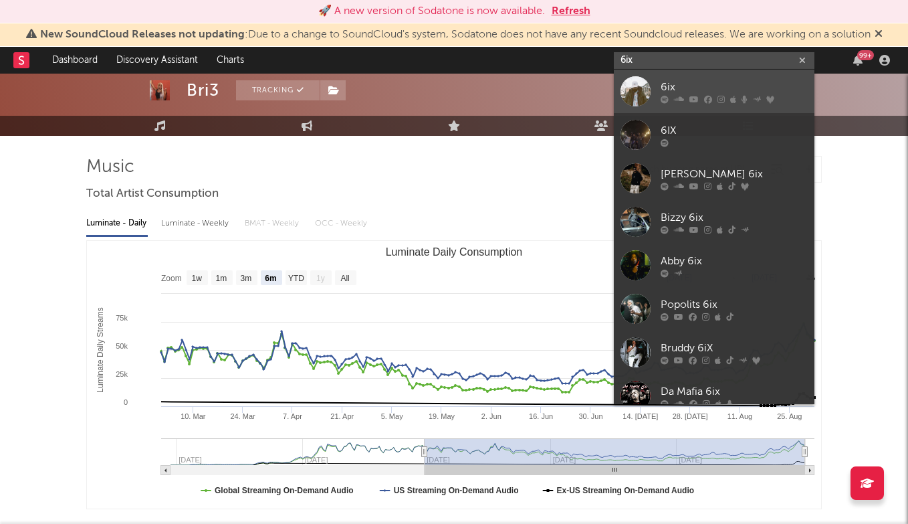  I want to click on div: Da Mafia 6ix, so click(734, 391).